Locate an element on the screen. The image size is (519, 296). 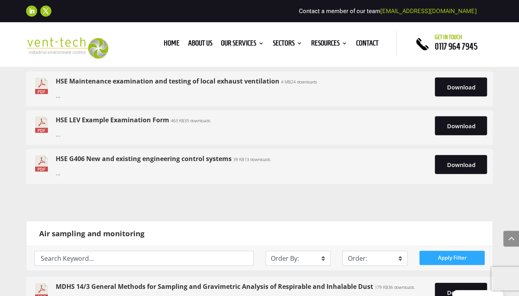
a: Home is located at coordinates (172, 45).